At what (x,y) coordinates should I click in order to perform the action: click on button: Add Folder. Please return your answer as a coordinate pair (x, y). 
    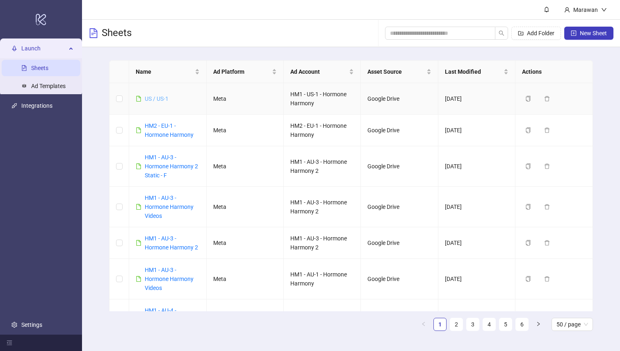
    Looking at the image, I should click on (536, 33).